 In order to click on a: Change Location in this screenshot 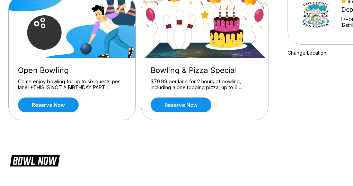, I will do `click(307, 53)`.